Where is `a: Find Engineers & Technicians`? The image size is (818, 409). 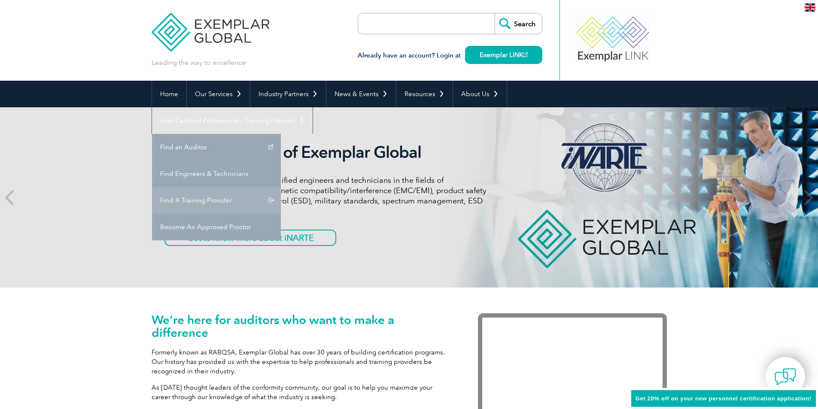 a: Find Engineers & Technicians is located at coordinates (216, 174).